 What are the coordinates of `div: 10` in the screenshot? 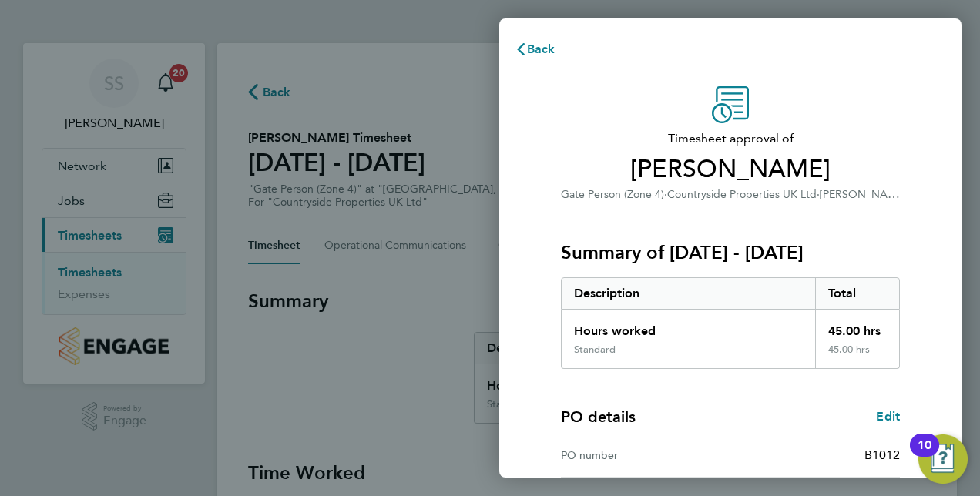 It's located at (925, 455).